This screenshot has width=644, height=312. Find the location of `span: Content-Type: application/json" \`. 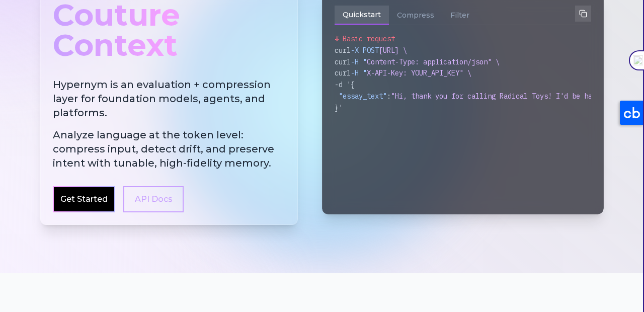

span: Content-Type: application/json" \ is located at coordinates (433, 62).